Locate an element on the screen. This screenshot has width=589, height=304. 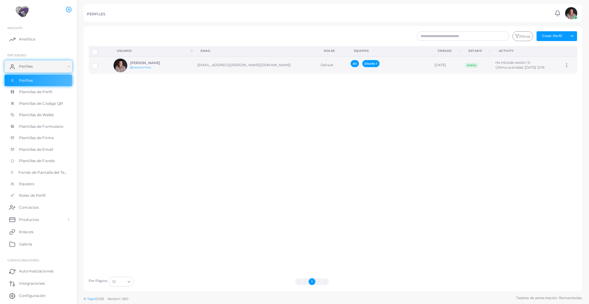
div: activity is located at coordinates (527, 51).